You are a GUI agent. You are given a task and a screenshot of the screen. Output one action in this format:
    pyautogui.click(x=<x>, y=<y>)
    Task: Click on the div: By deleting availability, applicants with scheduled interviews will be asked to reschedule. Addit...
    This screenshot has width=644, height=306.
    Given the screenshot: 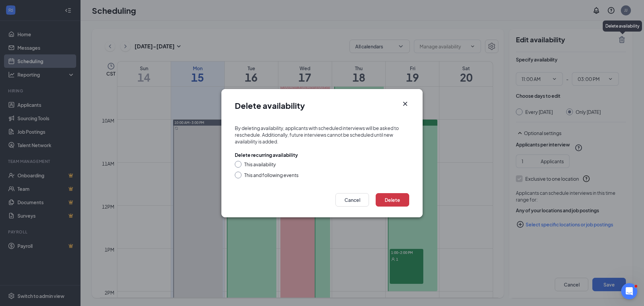 What is the action you would take?
    pyautogui.click(x=322, y=135)
    